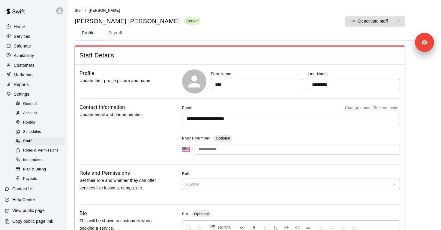 This screenshot has height=230, width=441. Describe the element at coordinates (196, 138) in the screenshot. I see `span: Phone Number` at that location.